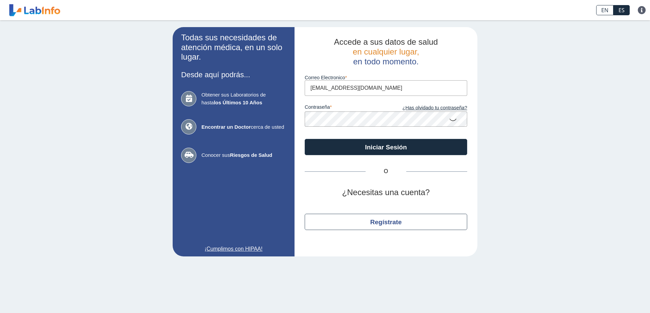 The height and width of the screenshot is (313, 650). I want to click on a: EN, so click(604, 10).